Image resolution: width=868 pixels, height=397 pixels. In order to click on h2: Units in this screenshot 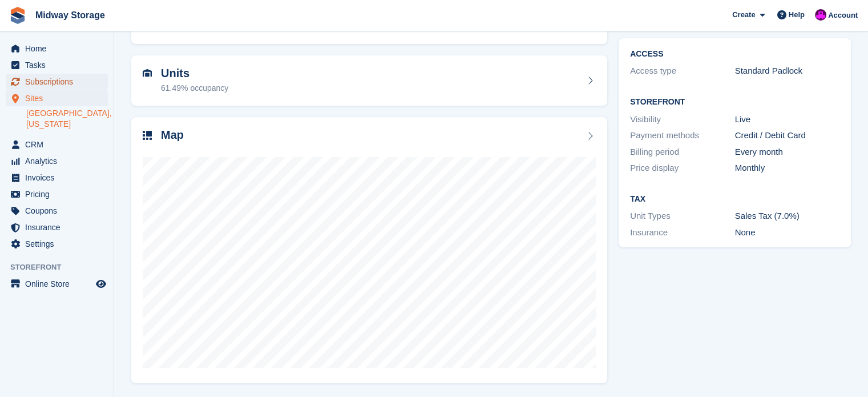, I will do `click(195, 73)`.